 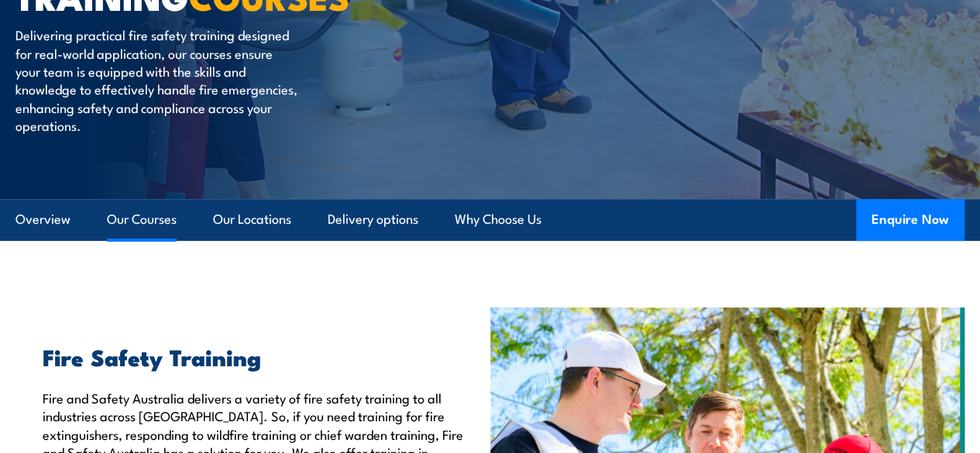 What do you see at coordinates (157, 80) in the screenshot?
I see `p: Delivering practical fire safety training designed for real-world application, our courses ensure...` at bounding box center [157, 80].